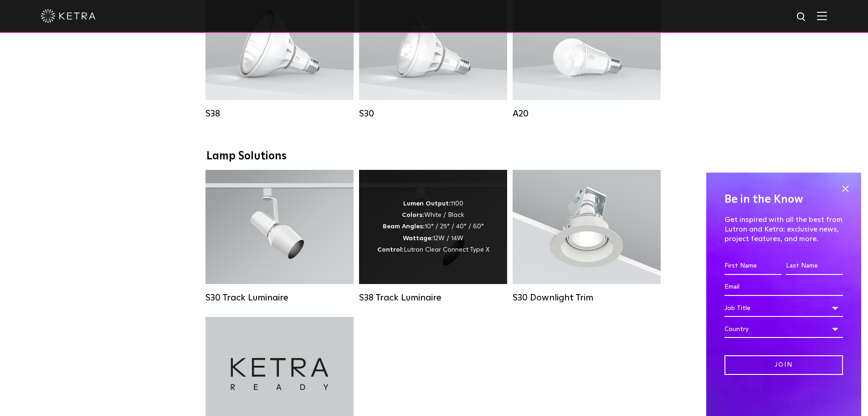  What do you see at coordinates (433, 227) in the screenshot?
I see `div: 1100 White / Black 10° / 25° / 40° / 60° 12W / 14W` at bounding box center [433, 227].